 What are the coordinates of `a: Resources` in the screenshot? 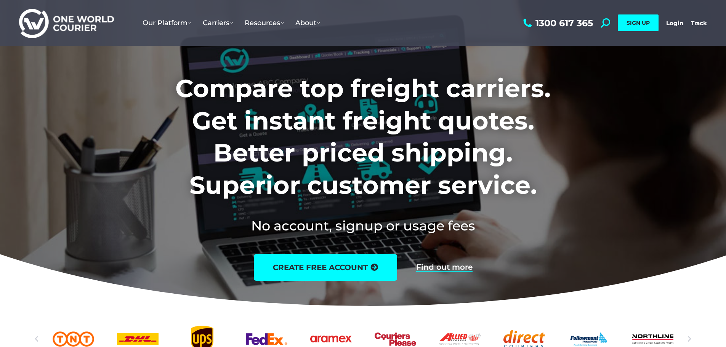 It's located at (264, 23).